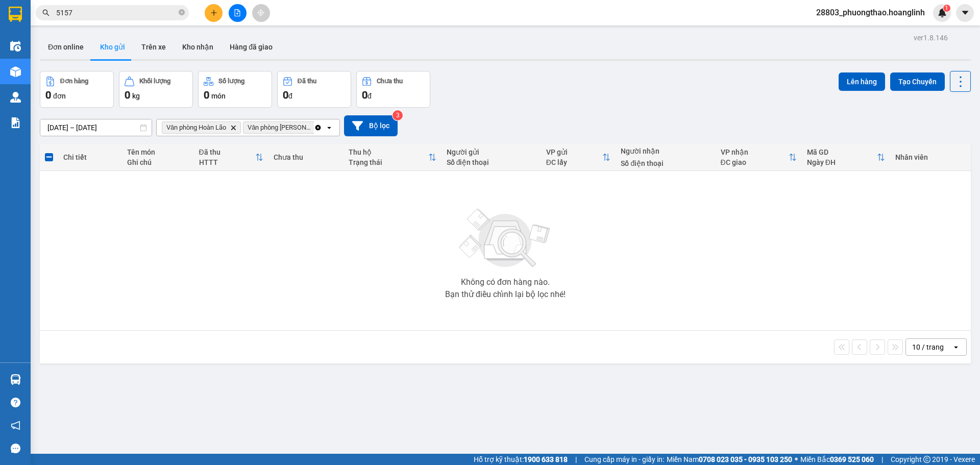  What do you see at coordinates (754, 162) in the screenshot?
I see `div: ĐC giao` at bounding box center [754, 162].